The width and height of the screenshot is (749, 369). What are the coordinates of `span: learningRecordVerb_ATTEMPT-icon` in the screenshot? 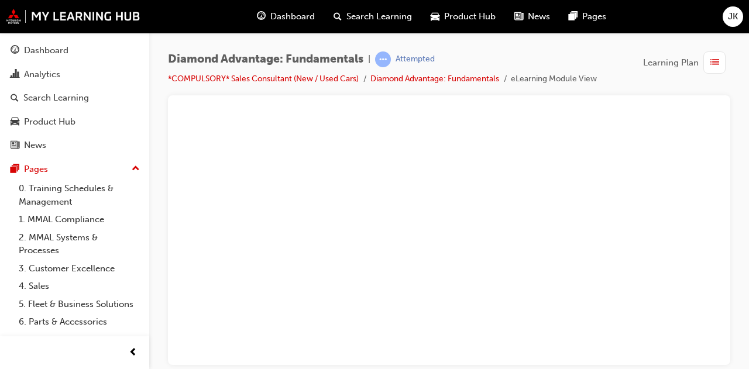 It's located at (383, 59).